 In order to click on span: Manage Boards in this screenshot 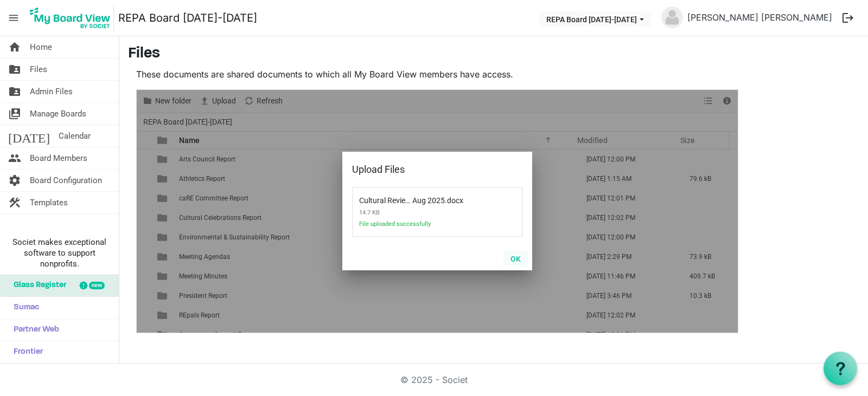, I will do `click(58, 114)`.